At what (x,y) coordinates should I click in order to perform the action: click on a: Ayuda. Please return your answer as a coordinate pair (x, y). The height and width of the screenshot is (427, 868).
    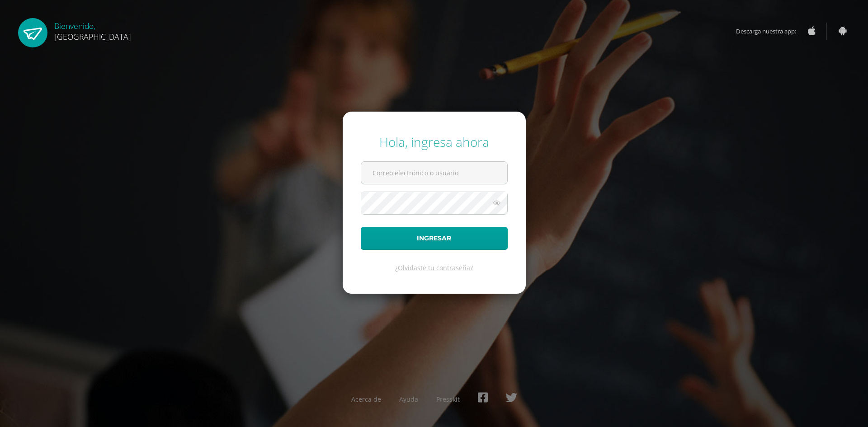
    Looking at the image, I should click on (409, 399).